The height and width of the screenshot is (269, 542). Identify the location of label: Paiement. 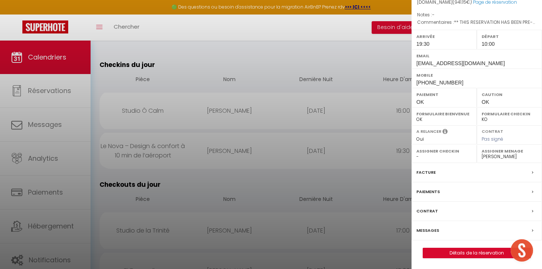
(444, 95).